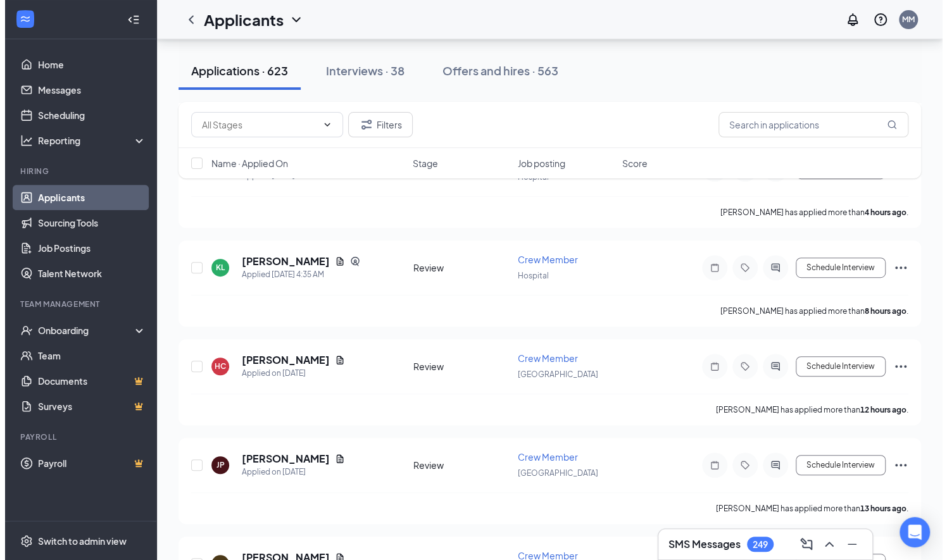 The width and height of the screenshot is (947, 560). Describe the element at coordinates (21, 330) in the screenshot. I see `svg: UserCheck` at that location.